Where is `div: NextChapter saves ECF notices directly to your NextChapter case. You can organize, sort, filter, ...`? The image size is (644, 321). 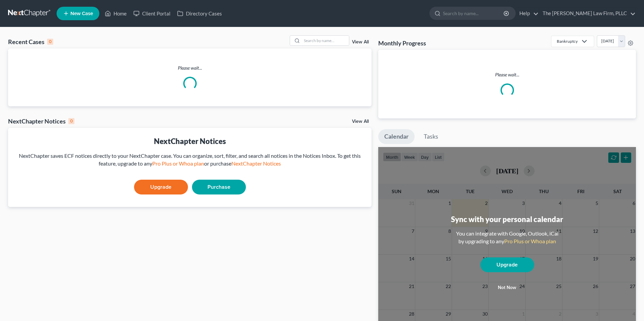
div: NextChapter saves ECF notices directly to your NextChapter case. You can organize, sort, filter, ... is located at coordinates (189, 160).